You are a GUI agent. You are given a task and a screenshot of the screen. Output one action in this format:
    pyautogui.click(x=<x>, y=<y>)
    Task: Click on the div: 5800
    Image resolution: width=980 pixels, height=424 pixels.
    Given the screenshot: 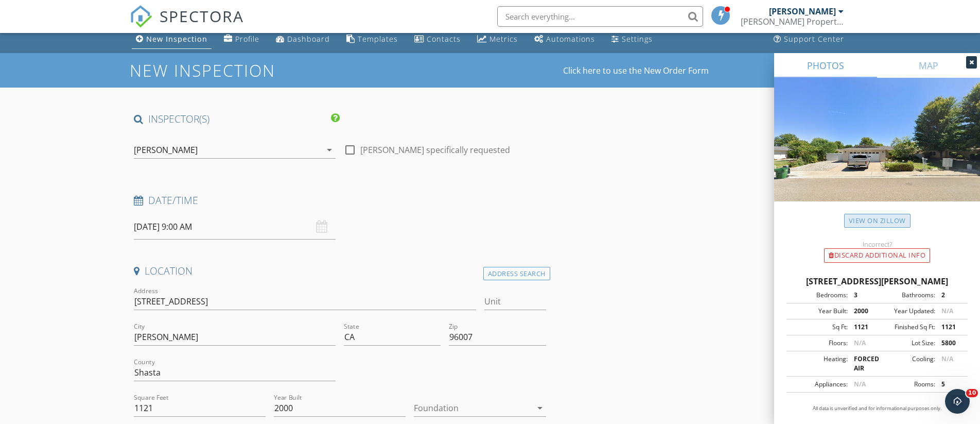 What is the action you would take?
    pyautogui.click(x=949, y=343)
    